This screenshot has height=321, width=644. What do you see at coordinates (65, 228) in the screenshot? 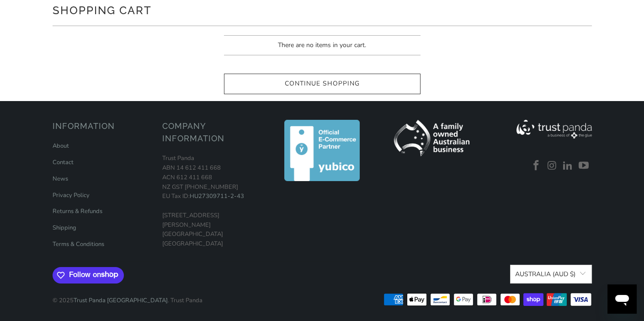
I see `a: Shipping` at bounding box center [65, 228].